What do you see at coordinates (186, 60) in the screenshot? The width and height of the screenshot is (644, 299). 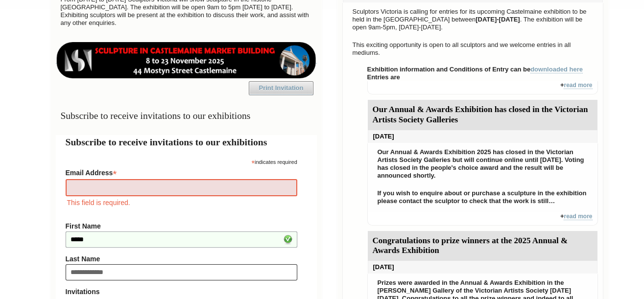 I see `img: castlemaine-ldrbd25v2.png` at bounding box center [186, 60].